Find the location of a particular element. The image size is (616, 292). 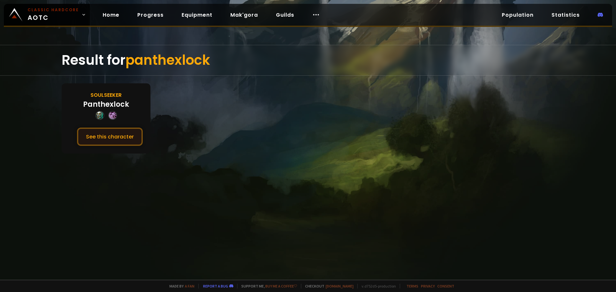

a: Report a bug is located at coordinates (215, 286).